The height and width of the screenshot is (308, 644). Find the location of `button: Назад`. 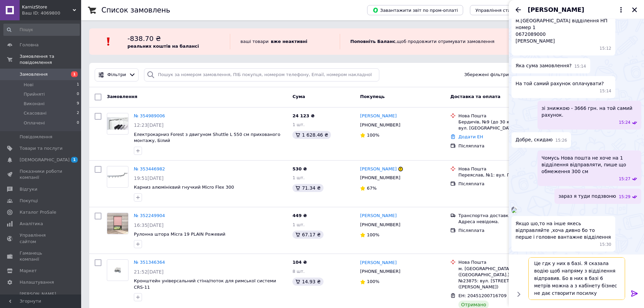

button: Назад is located at coordinates (519, 10).